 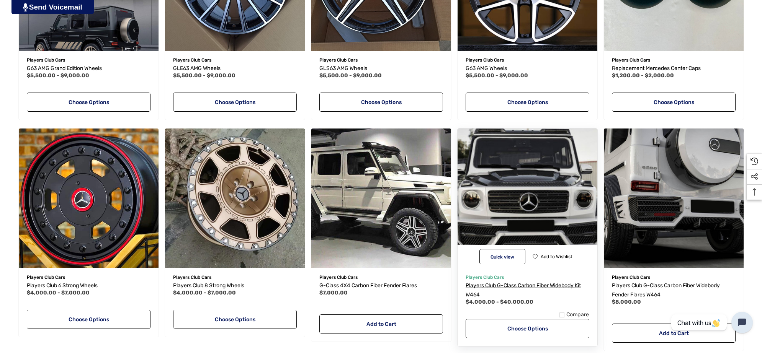 What do you see at coordinates (754, 177) in the screenshot?
I see `svg: Social Media` at bounding box center [754, 177].